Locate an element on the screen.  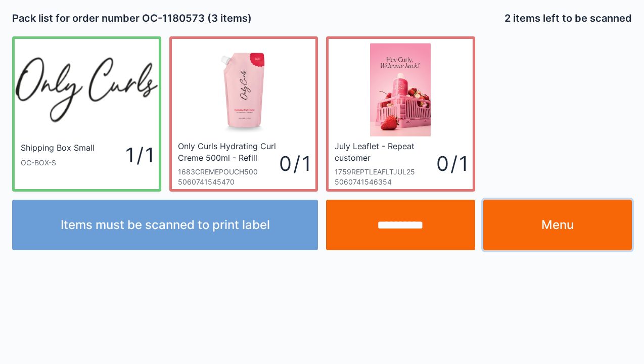
a: Only Curls Hydrating Curl Creme 500ml - Refill Pouch1683CREMEPOUCH50050607415454700 / 1 is located at coordinates (244, 113).